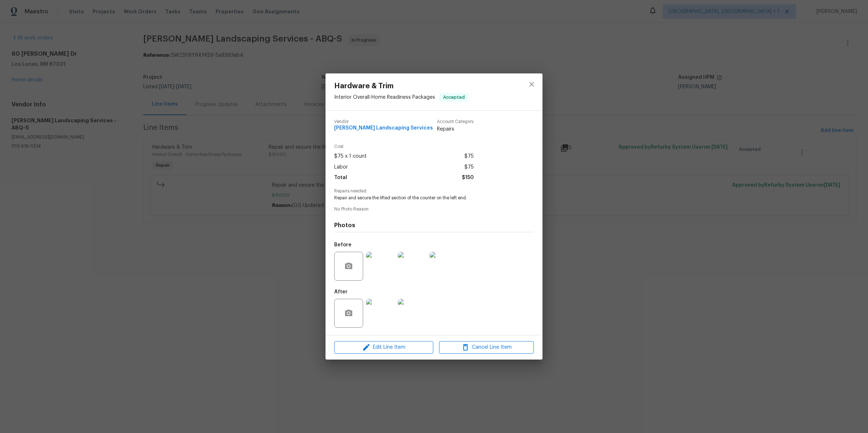 Image resolution: width=868 pixels, height=433 pixels. I want to click on button: close, so click(531, 85).